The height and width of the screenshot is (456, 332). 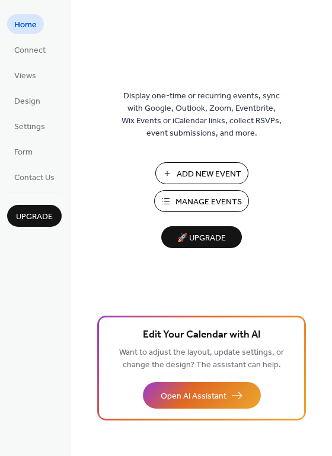 I want to click on span: Connect, so click(x=30, y=50).